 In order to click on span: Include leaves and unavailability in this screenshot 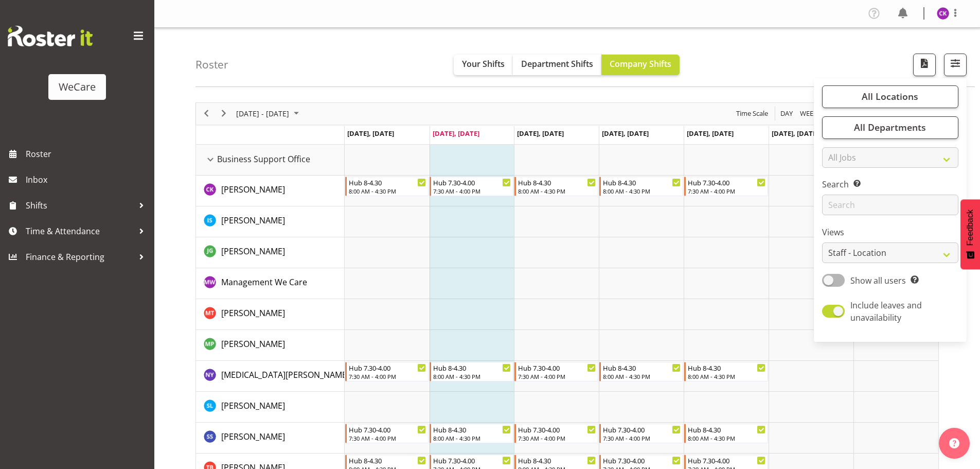, I will do `click(886, 311)`.